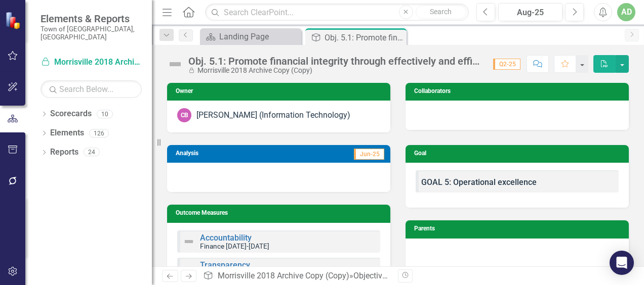 The image size is (644, 285). I want to click on div: AD, so click(626, 12).